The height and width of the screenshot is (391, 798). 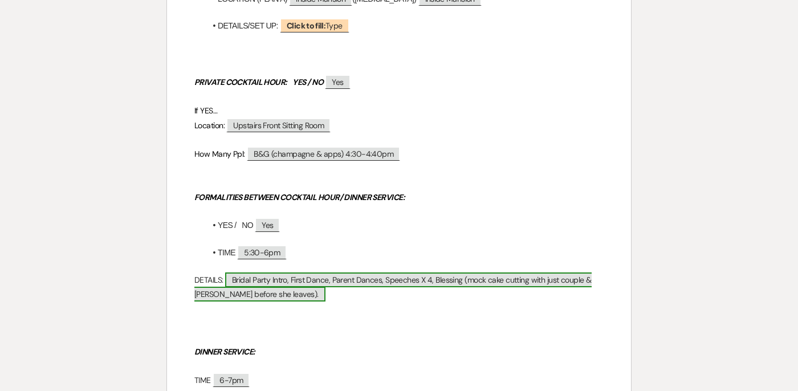 What do you see at coordinates (248, 26) in the screenshot?
I see `span: DETAILS/SET UP:` at bounding box center [248, 26].